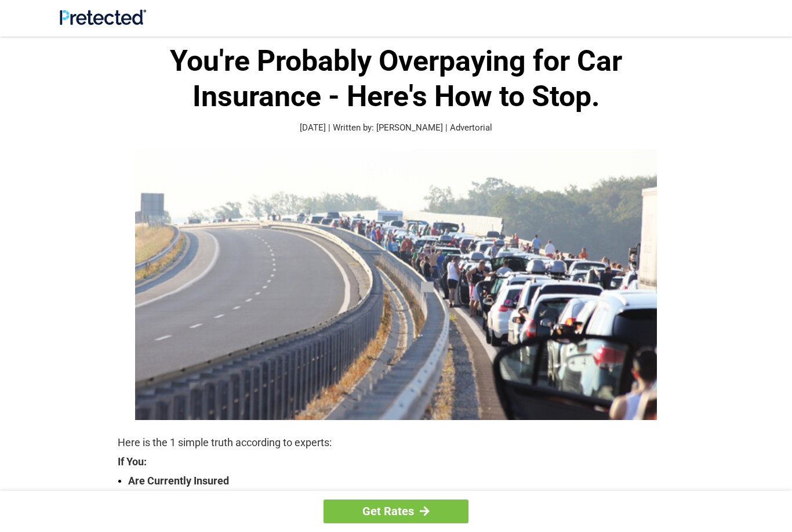  Describe the element at coordinates (396, 79) in the screenshot. I see `h1: You're Probably Overpaying for Car Insurance - Here's How to Stop.` at that location.